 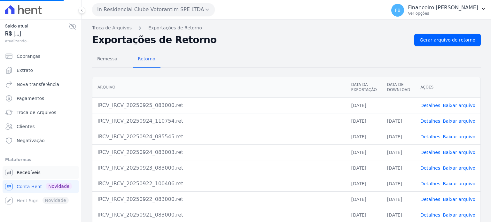 I want to click on a: Extrato, so click(x=41, y=70).